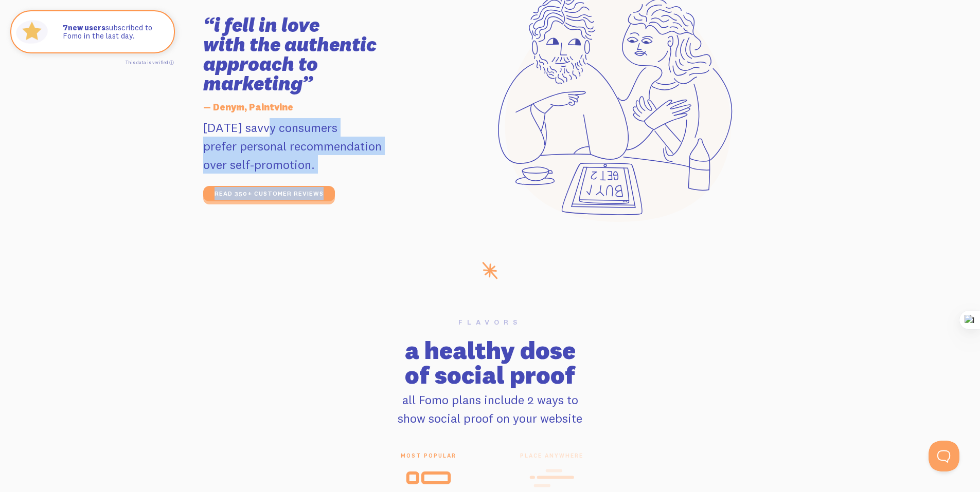 The height and width of the screenshot is (492, 980). Describe the element at coordinates (319, 107) in the screenshot. I see `h5: — Denym, Paintvine` at that location.